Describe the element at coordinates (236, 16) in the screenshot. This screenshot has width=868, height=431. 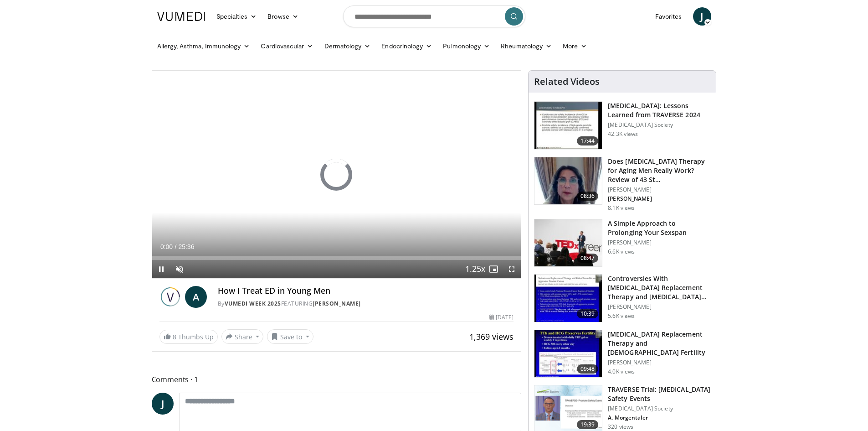
I see `a: Specialties` at that location.